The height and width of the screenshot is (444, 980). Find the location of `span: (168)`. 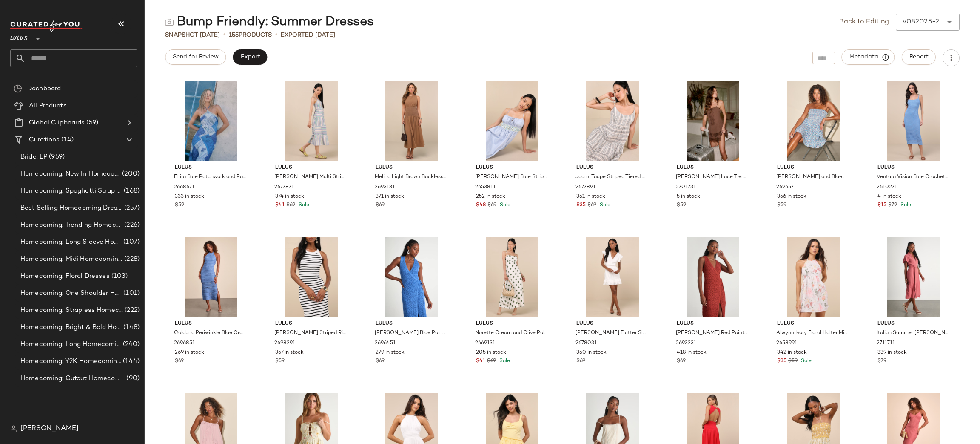

span: (168) is located at coordinates (131, 191).